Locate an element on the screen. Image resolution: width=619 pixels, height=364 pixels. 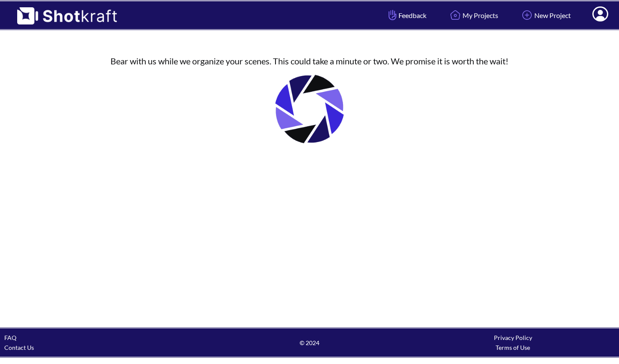
a: FAQ is located at coordinates (10, 338).